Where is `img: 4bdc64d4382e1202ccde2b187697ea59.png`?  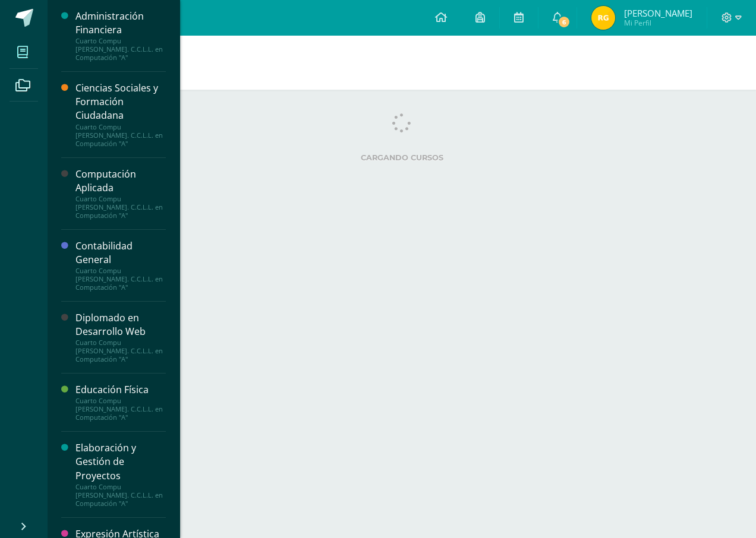 img: 4bdc64d4382e1202ccde2b187697ea59.png is located at coordinates (603, 18).